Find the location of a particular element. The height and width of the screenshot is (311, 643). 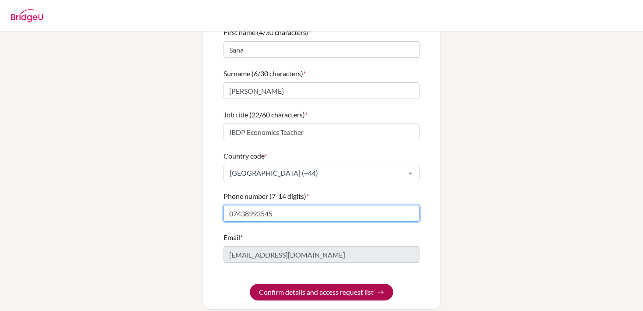

label: First name (4/30 characters) is located at coordinates (267, 32).